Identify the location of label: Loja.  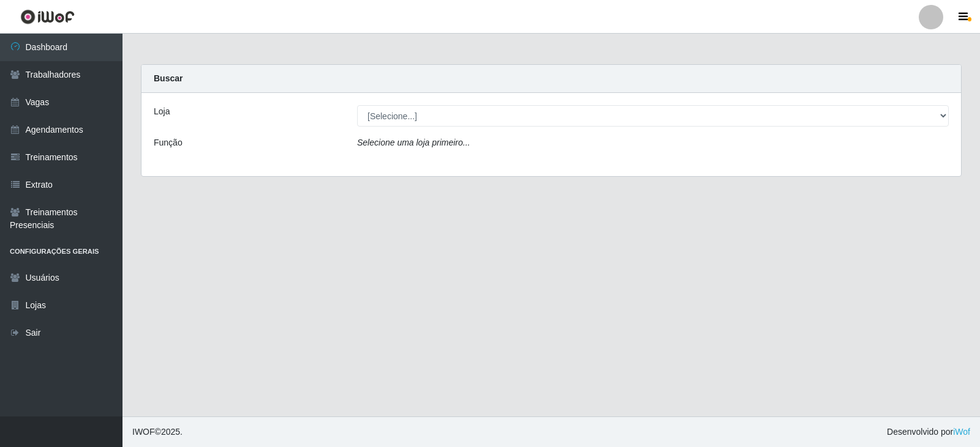
(162, 111).